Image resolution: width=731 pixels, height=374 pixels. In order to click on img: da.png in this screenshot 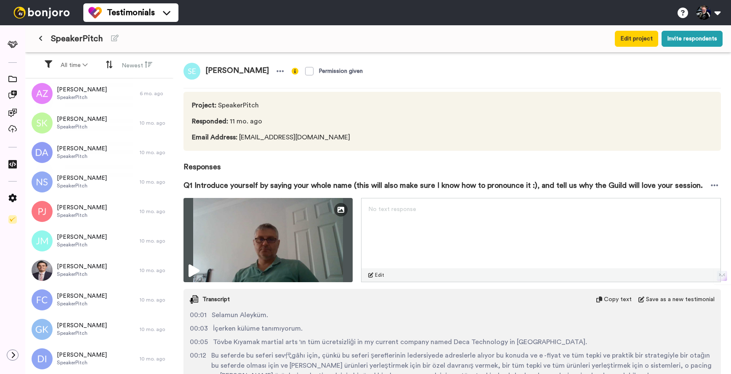, I will do `click(42, 152)`.